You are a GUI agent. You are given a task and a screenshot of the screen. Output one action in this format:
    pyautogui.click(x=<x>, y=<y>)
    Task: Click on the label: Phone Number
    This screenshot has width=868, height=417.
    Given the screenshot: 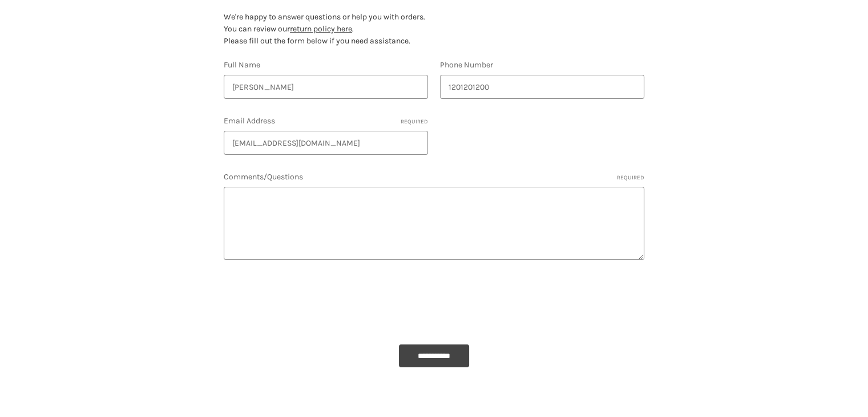 What is the action you would take?
    pyautogui.click(x=542, y=65)
    